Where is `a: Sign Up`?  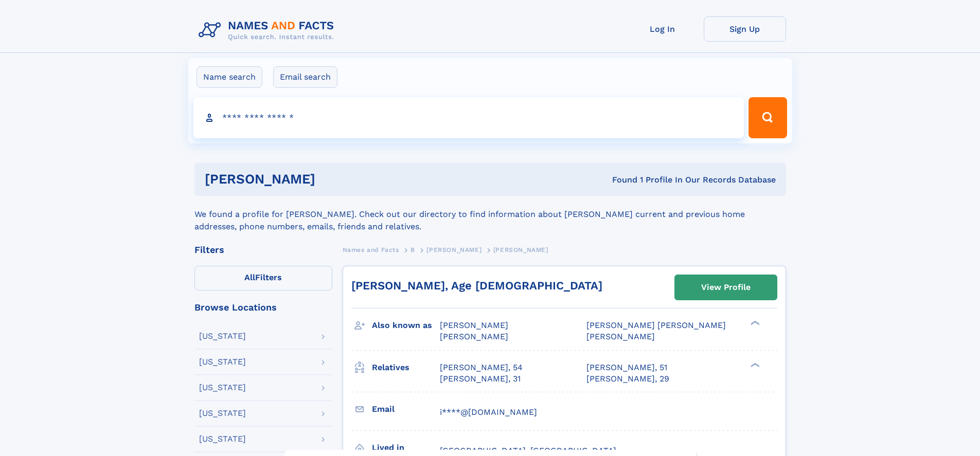
a: Sign Up is located at coordinates (745, 28).